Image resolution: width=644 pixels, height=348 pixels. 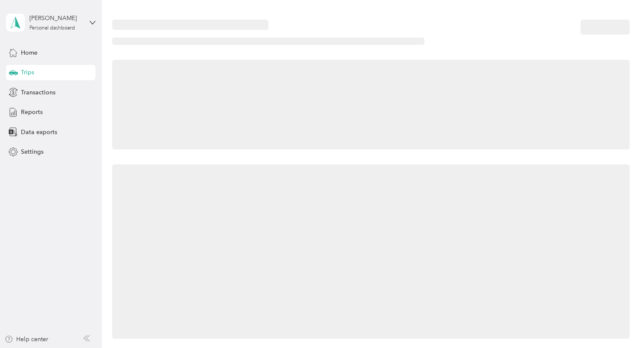 I want to click on span: Settings, so click(x=32, y=152).